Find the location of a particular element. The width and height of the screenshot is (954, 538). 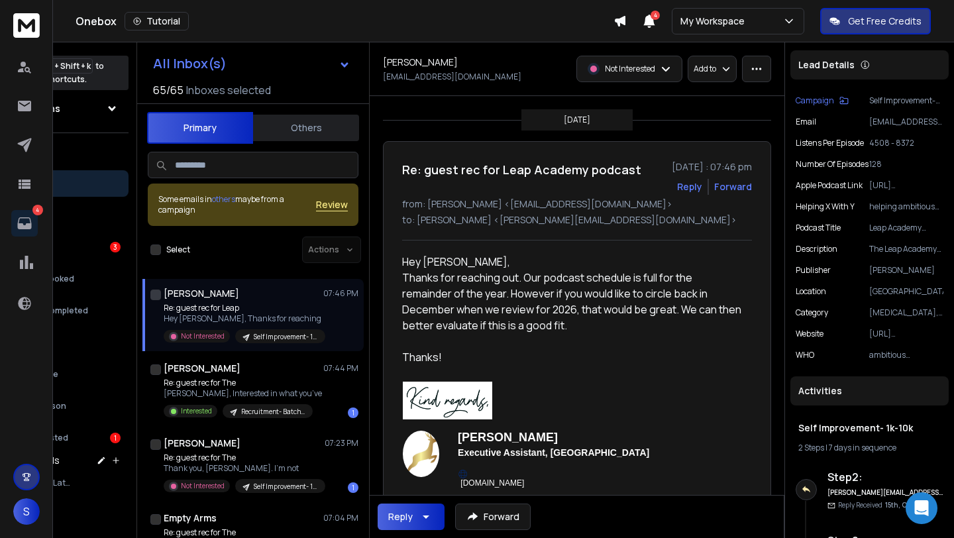

p: Press to check for shortcuts. is located at coordinates (55, 73).